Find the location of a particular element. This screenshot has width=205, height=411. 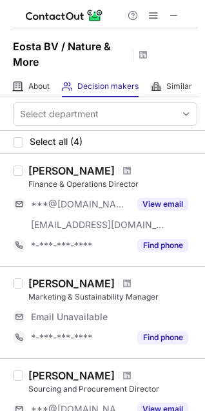

div: Select department is located at coordinates (59, 114).